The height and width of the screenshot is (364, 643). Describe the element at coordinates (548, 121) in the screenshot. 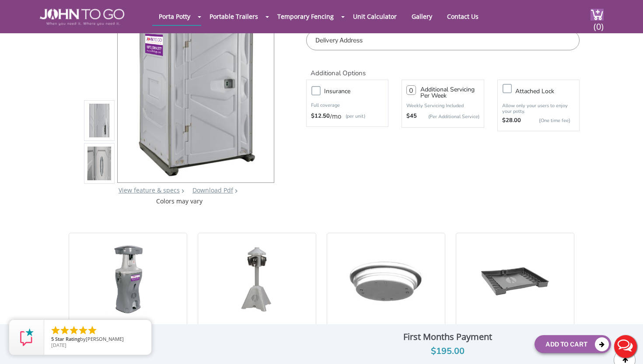

I see `p: {One time fee}` at that location.